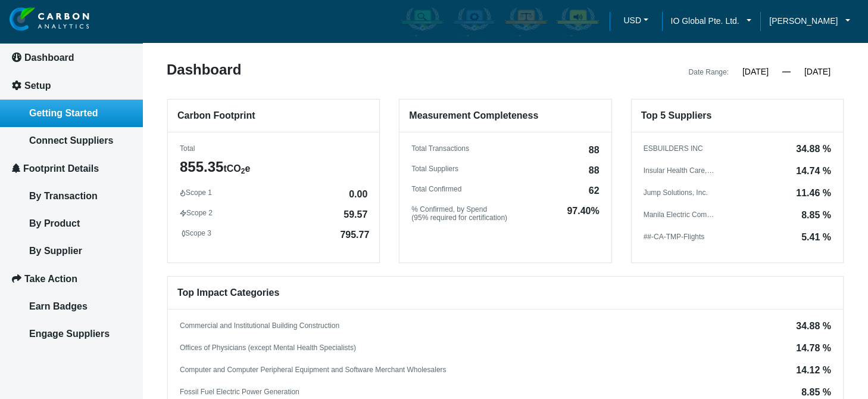 The width and height of the screenshot is (868, 399). What do you see at coordinates (210, 20) in the screenshot?
I see `div: Minimize live chat window` at bounding box center [210, 20].